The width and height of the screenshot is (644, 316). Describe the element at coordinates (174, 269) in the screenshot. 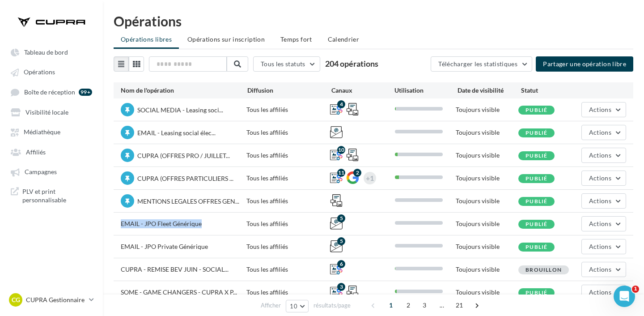

I see `span: CUPRA - REMISE BEV JUIN - SOCIAL...` at that location.